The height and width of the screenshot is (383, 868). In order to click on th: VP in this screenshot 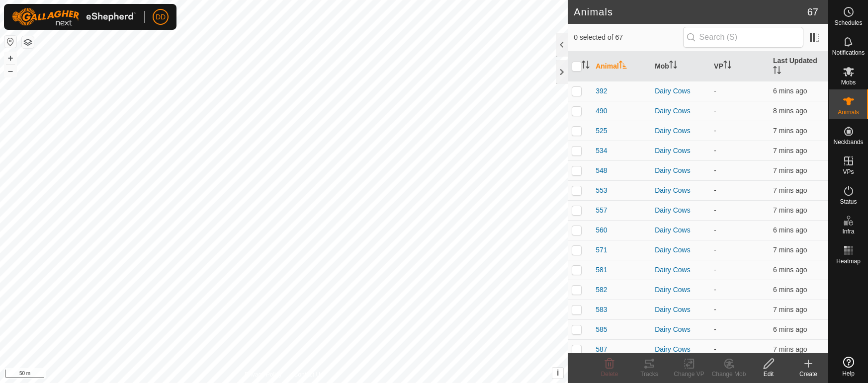, I will do `click(739, 66)`.